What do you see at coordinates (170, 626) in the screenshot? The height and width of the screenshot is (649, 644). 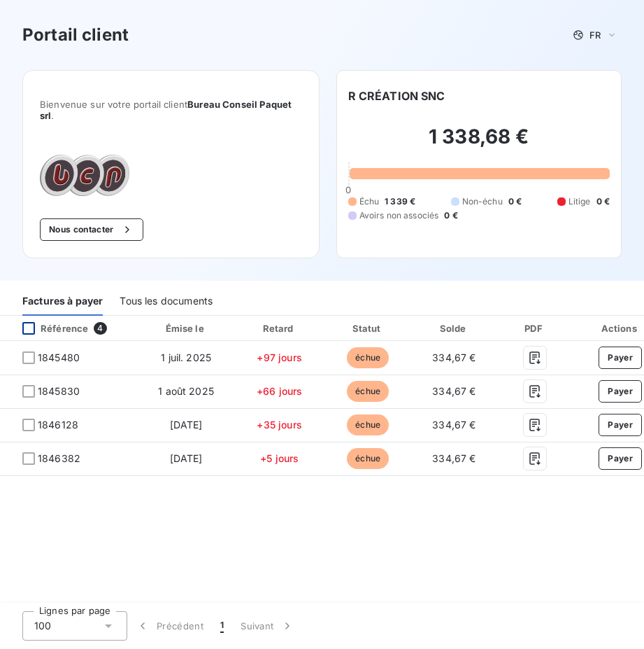 I see `button: Précédent` at bounding box center [170, 626].